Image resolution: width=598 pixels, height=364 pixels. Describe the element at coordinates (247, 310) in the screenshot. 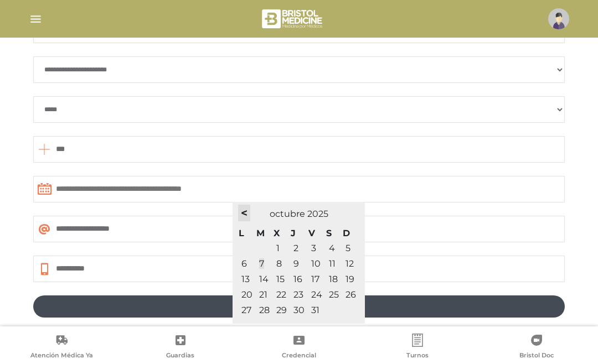

I see `span: 27` at that location.